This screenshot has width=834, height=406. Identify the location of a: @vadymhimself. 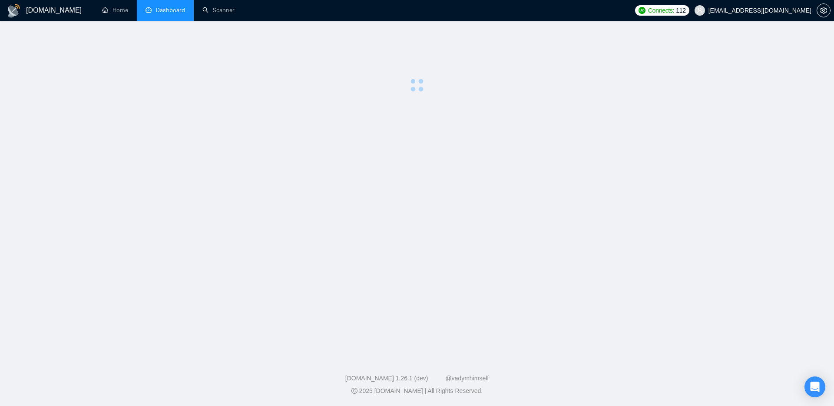
(467, 378).